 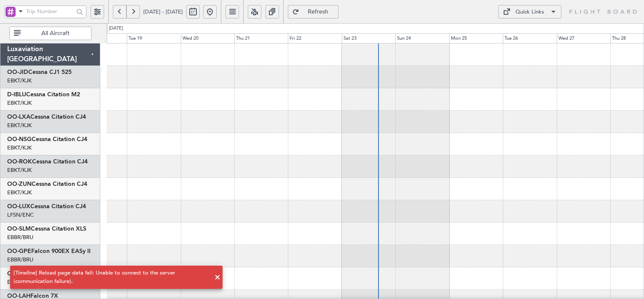 I want to click on span: OO-LXA, so click(x=18, y=117).